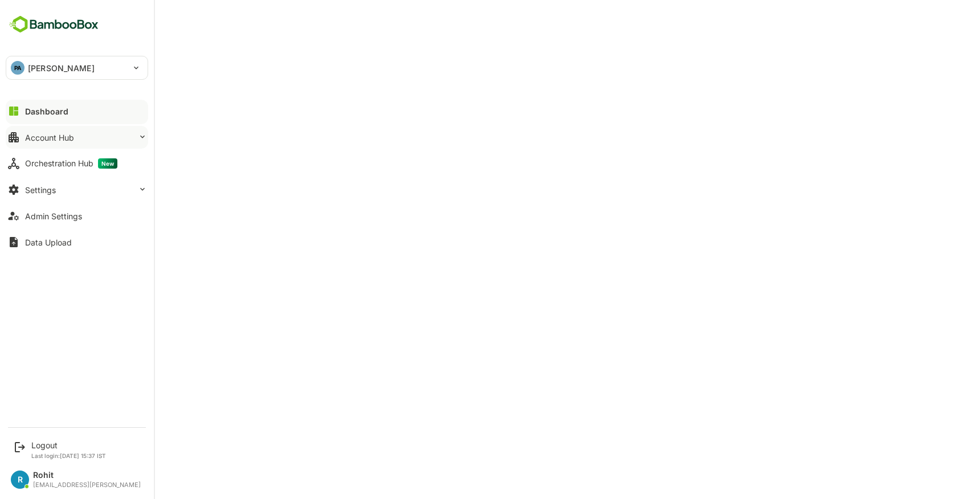  What do you see at coordinates (77, 111) in the screenshot?
I see `button: Dashboard` at bounding box center [77, 111].